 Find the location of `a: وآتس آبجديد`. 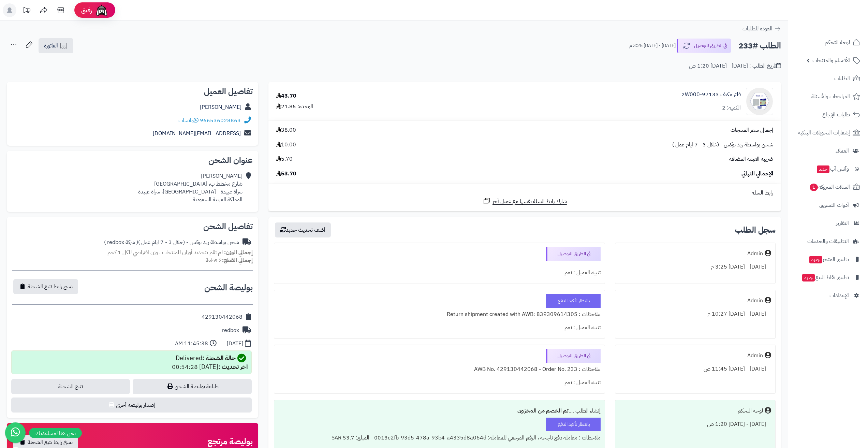

a: وآتس آبجديد is located at coordinates (828, 169).